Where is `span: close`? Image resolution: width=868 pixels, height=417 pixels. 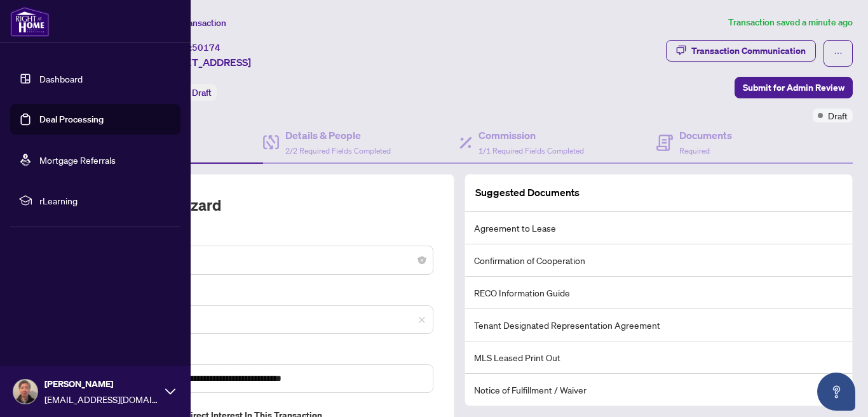 span: close is located at coordinates (422, 319).